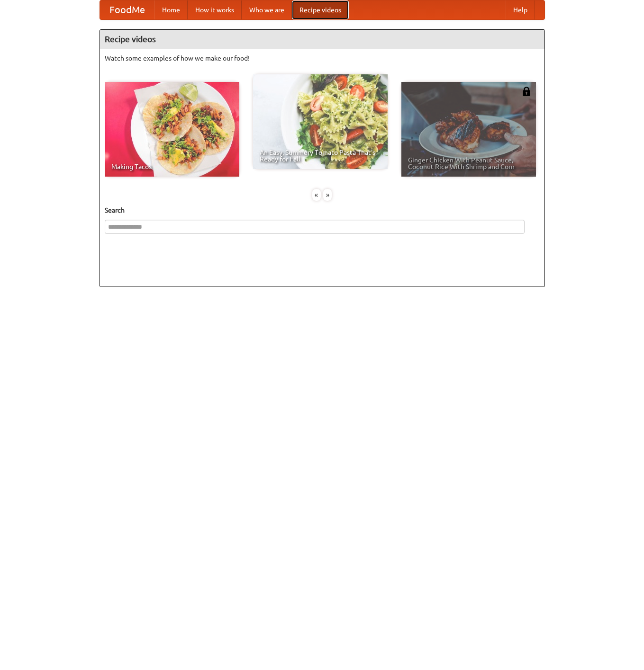 The height and width of the screenshot is (670, 644). What do you see at coordinates (172, 167) in the screenshot?
I see `span: Making Tacos` at bounding box center [172, 167].